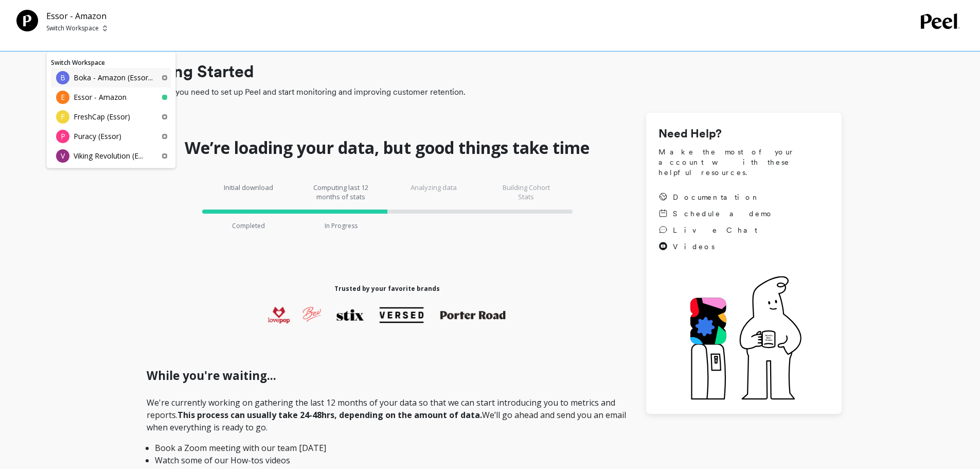  I want to click on p: Building Cohort Stats, so click(526, 192).